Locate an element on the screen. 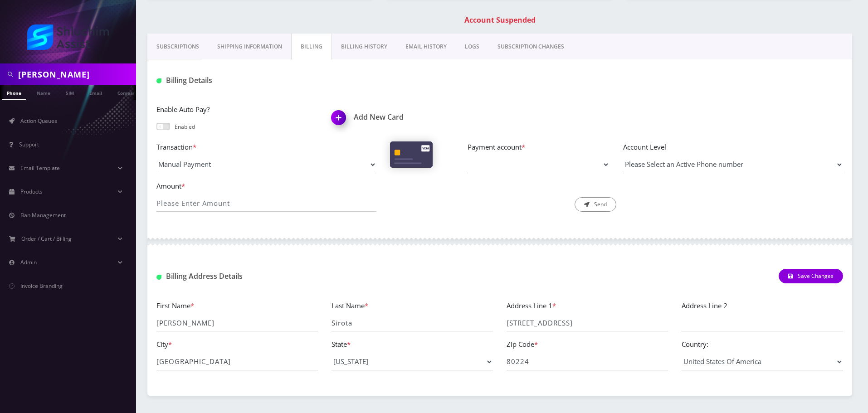 This screenshot has height=413, width=868. a: Billing History is located at coordinates (364, 47).